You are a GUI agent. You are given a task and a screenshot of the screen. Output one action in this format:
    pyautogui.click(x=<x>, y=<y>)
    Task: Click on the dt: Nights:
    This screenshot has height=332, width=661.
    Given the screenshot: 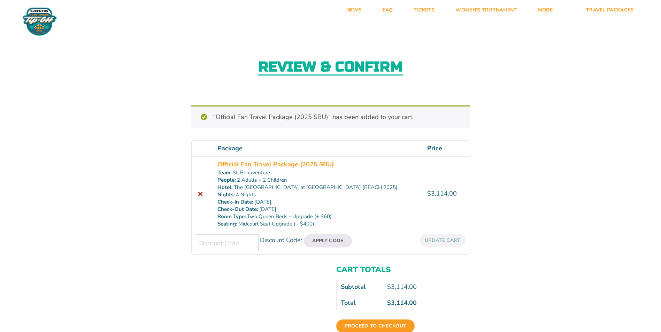 What is the action you would take?
    pyautogui.click(x=226, y=195)
    